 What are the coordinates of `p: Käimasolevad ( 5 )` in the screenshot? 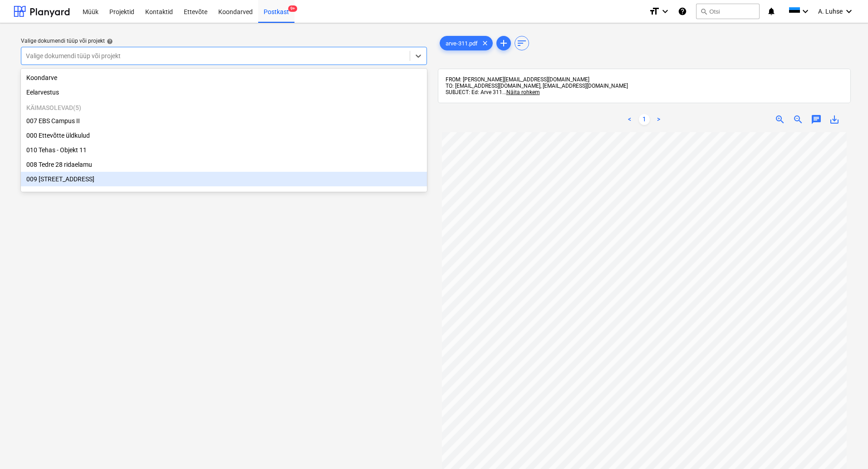 It's located at (224, 108).